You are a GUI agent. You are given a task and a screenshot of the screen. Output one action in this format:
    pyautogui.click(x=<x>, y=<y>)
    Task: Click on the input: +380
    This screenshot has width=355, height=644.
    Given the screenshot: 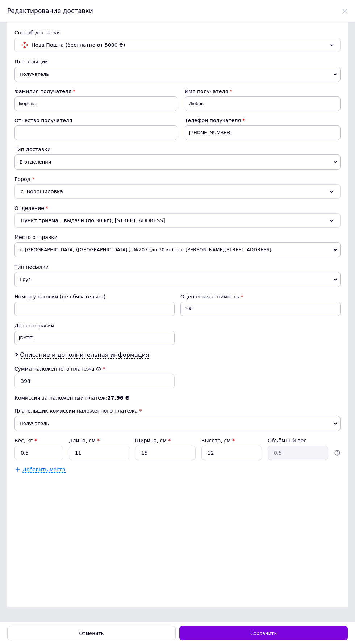 What is the action you would take?
    pyautogui.click(x=262, y=133)
    